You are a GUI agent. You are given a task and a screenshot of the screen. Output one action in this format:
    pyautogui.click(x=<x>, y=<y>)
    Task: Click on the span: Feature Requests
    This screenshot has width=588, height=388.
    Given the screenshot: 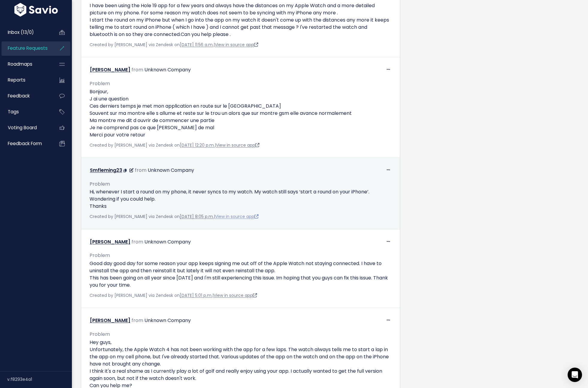 What is the action you would take?
    pyautogui.click(x=27, y=48)
    